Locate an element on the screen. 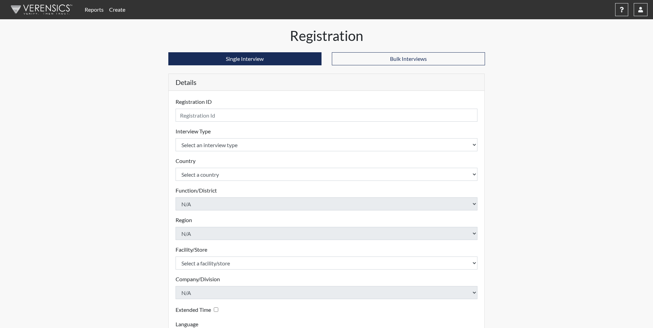 Image resolution: width=653 pixels, height=328 pixels. label: Function/District is located at coordinates (196, 191).